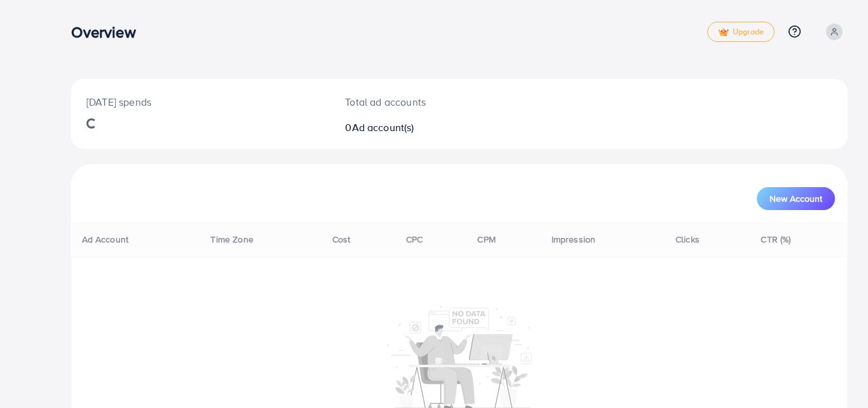 The image size is (868, 408). Describe the element at coordinates (383, 127) in the screenshot. I see `span: Ad account(s)` at that location.